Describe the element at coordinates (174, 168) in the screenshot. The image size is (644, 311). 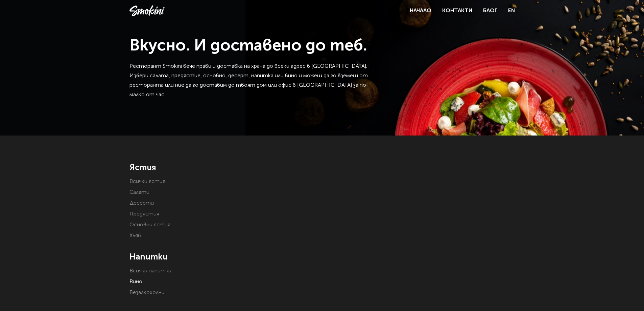
I see `h4: Ястия` at that location.